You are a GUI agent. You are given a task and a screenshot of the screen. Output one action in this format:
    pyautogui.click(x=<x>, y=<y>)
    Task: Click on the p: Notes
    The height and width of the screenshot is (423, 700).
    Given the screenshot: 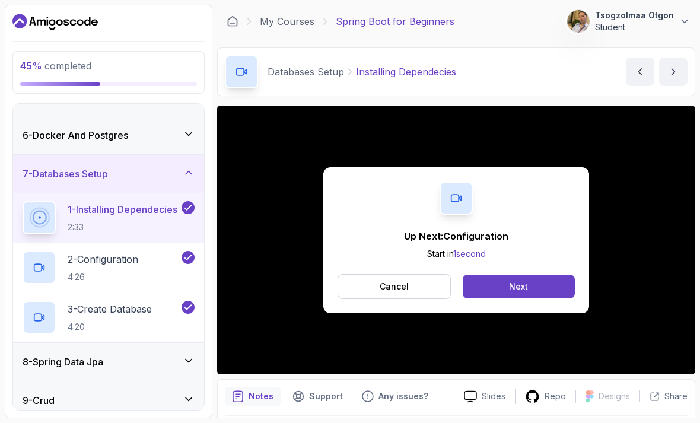 What is the action you would take?
    pyautogui.click(x=261, y=396)
    